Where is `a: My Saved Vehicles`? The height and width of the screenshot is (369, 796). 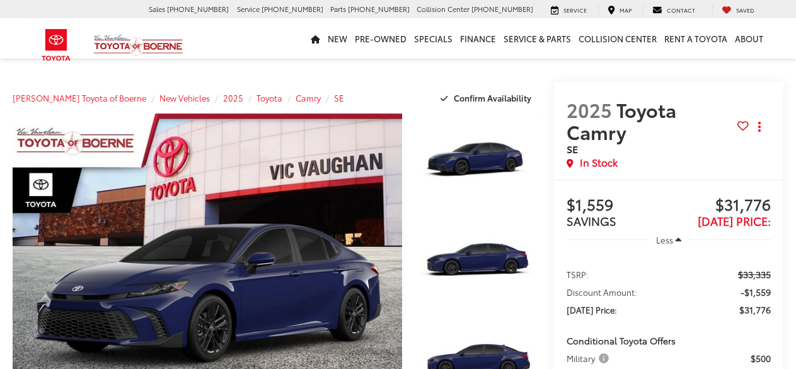
a: My Saved Vehicles is located at coordinates (738, 10).